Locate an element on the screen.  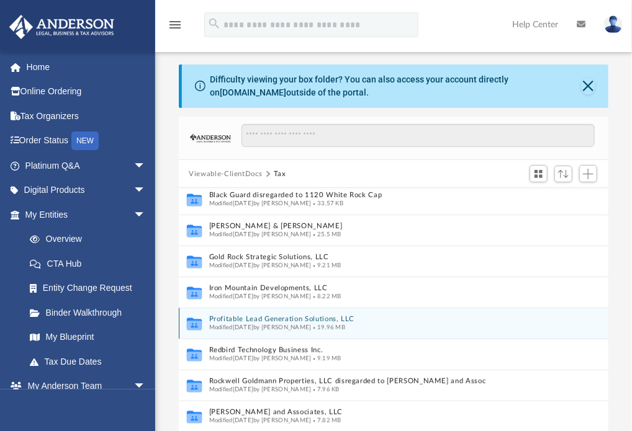
div: NEW is located at coordinates (85, 141).